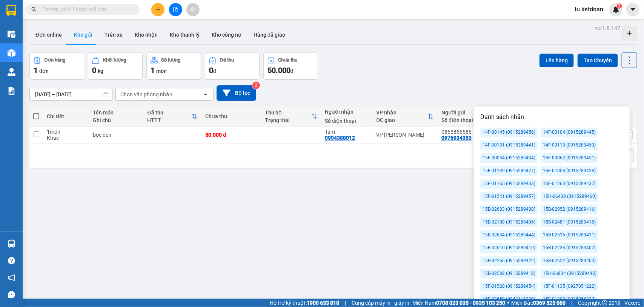 The width and height of the screenshot is (644, 307). What do you see at coordinates (569, 209) in the screenshot?
I see `div: 15B-02952 (0915289416)` at bounding box center [569, 209].